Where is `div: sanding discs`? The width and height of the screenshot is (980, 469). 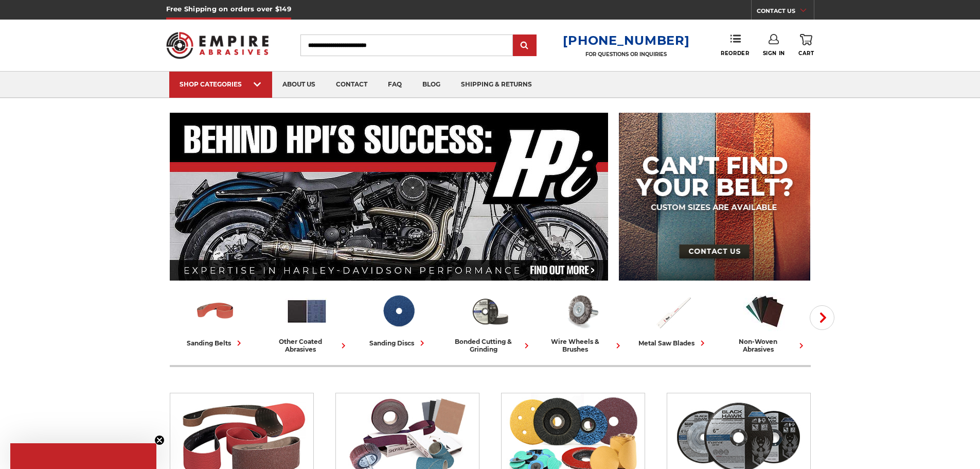
div: sanding discs is located at coordinates (398, 343).